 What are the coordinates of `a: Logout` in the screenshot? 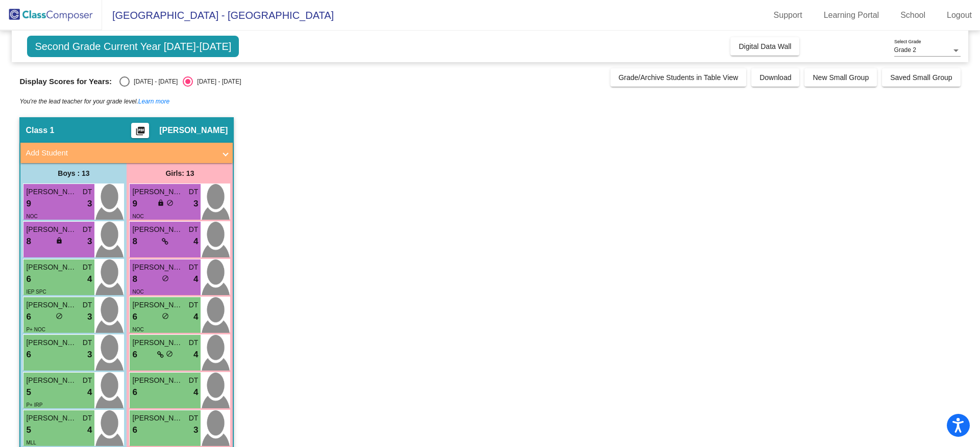 It's located at (959, 15).